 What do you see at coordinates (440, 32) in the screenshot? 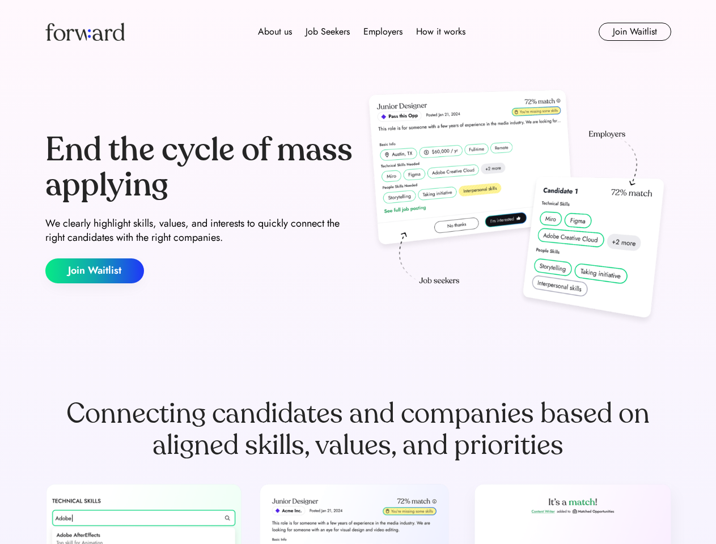
I see `div: How it works` at bounding box center [440, 32].